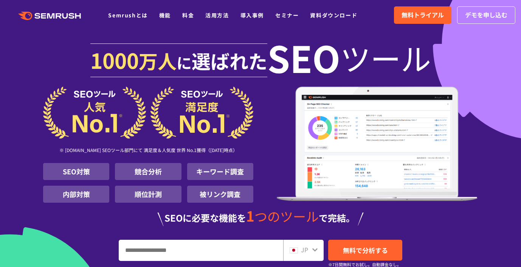 This screenshot has height=267, width=521. I want to click on a: Semrushとは, so click(128, 15).